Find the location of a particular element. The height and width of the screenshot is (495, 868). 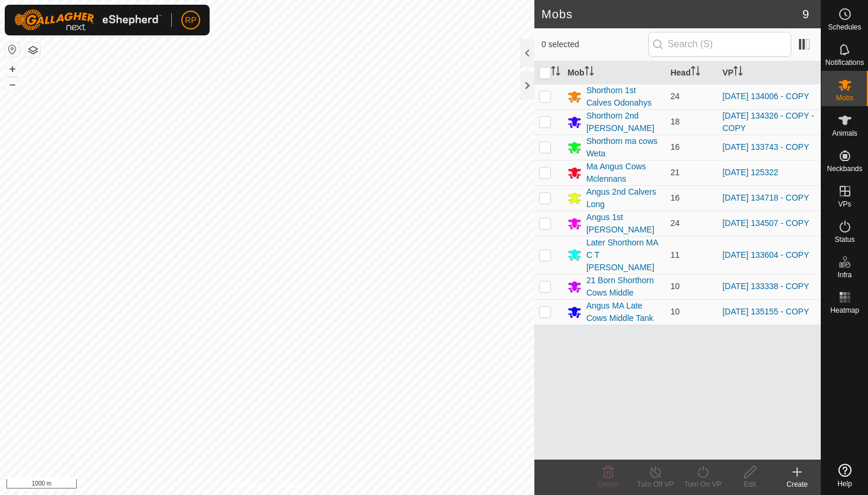

h2: Mobs is located at coordinates (671, 14).